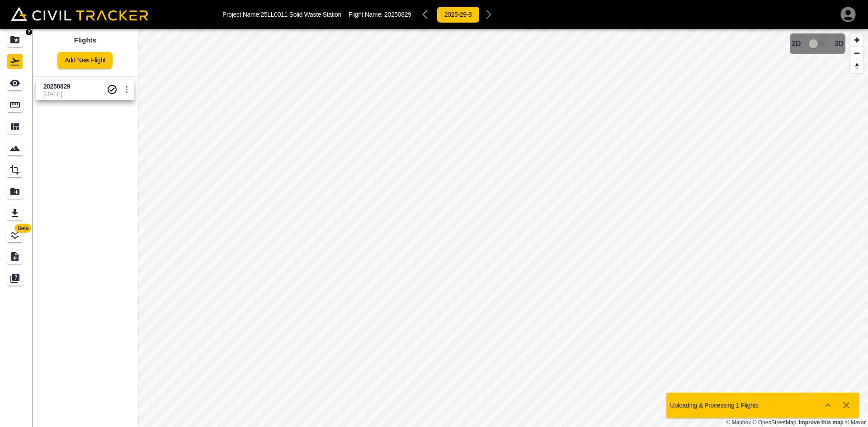 This screenshot has width=868, height=427. What do you see at coordinates (380, 14) in the screenshot?
I see `p: Flight Name:` at bounding box center [380, 14].